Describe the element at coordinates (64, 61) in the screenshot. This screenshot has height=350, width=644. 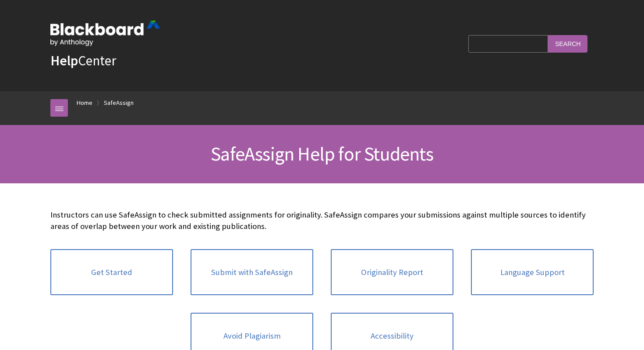
I see `strong: Help` at that location.